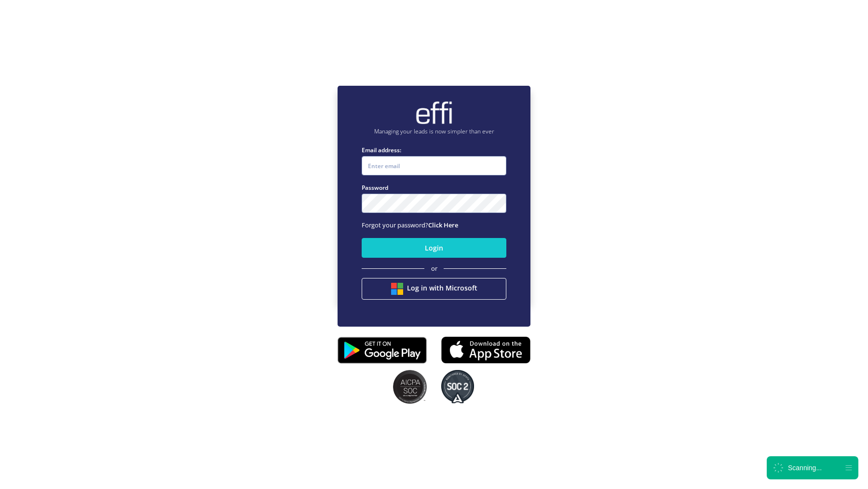 The image size is (868, 489). Describe the element at coordinates (397, 288) in the screenshot. I see `img: btn google` at that location.